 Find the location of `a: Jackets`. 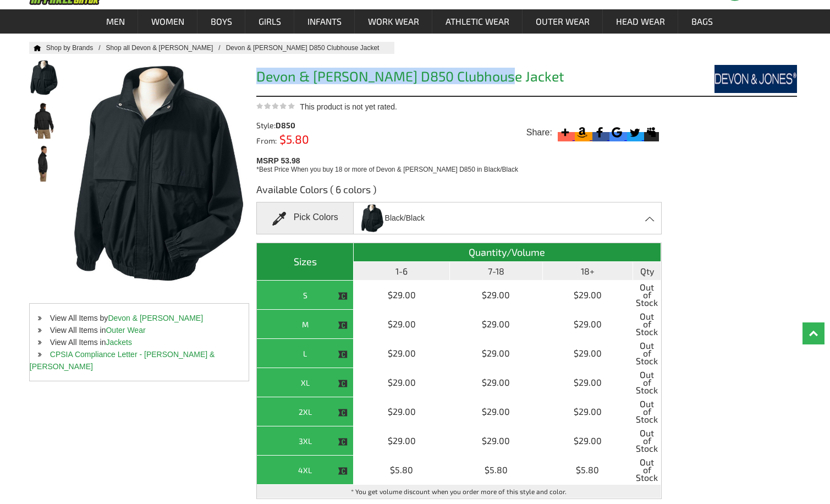

a: Jackets is located at coordinates (118, 342).